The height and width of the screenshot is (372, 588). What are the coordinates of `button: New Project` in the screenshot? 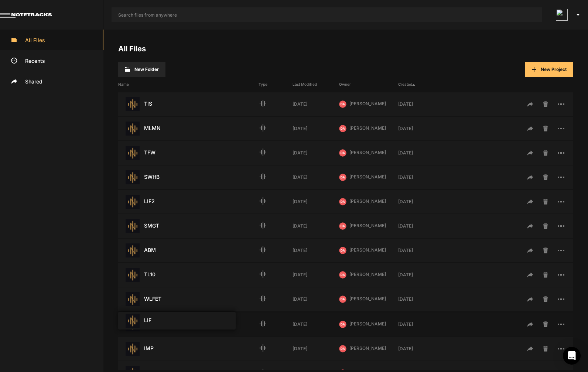 It's located at (549, 70).